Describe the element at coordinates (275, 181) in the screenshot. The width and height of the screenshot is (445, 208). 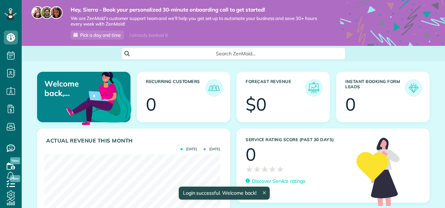
I see `a: Discover Service ratings` at that location.